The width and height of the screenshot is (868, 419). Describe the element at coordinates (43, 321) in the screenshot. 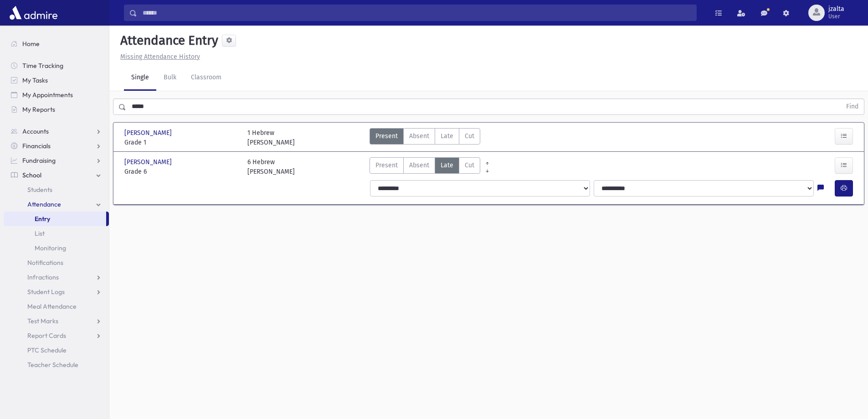

I see `span: Test Marks` at that location.